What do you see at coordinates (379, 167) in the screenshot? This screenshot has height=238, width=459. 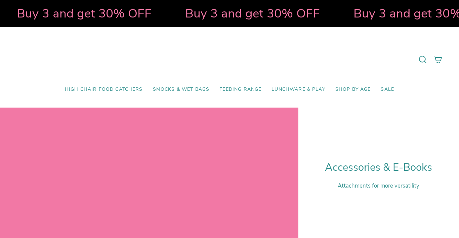 I see `h1: Accessories & E-Books` at bounding box center [379, 167].